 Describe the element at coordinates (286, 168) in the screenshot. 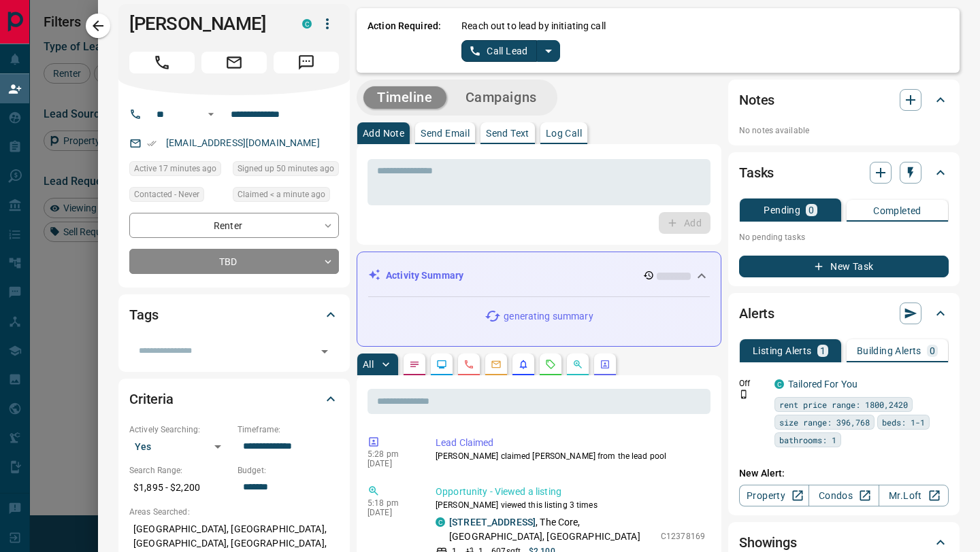

I see `span: Signed up 50 minutes ago` at that location.